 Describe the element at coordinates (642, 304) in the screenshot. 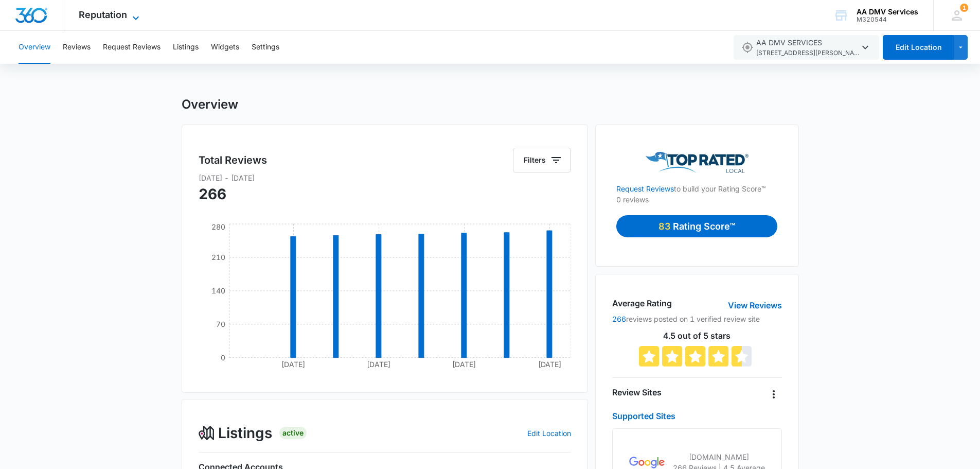

I see `h4: Average Rating` at that location.